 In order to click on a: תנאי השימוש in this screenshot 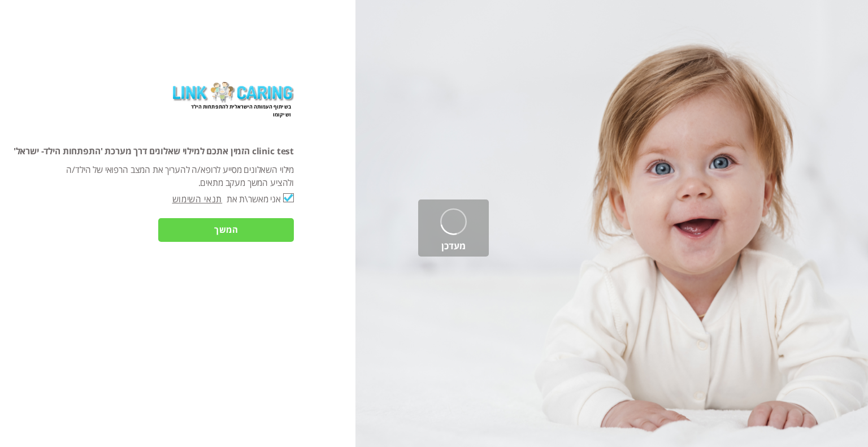, I will do `click(197, 199)`.